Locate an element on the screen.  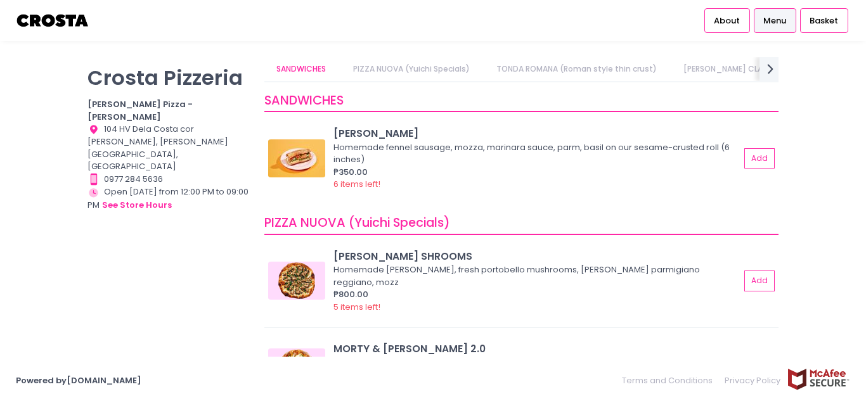
button: see store hours is located at coordinates (137, 205).